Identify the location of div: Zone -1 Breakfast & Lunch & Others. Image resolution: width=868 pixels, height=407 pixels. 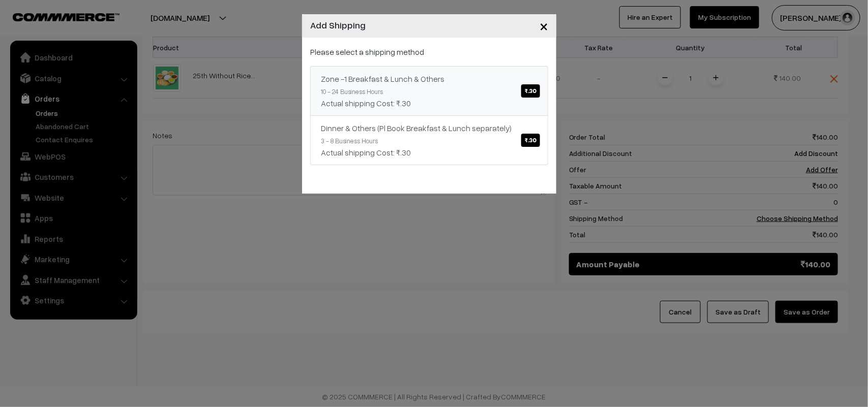
(429, 78).